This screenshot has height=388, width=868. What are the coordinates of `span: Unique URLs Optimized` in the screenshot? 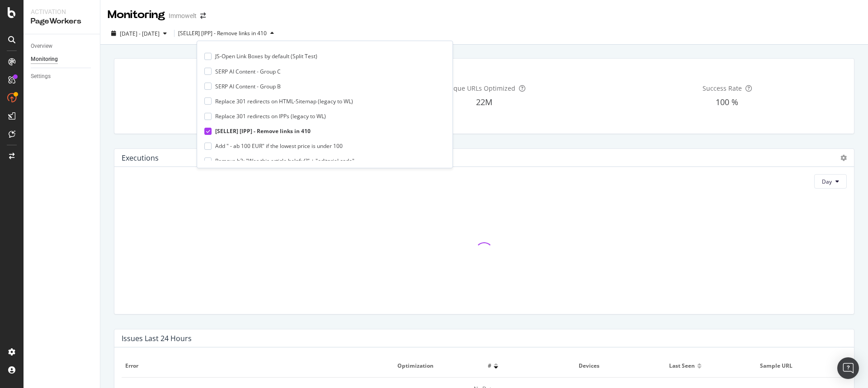 It's located at (479, 88).